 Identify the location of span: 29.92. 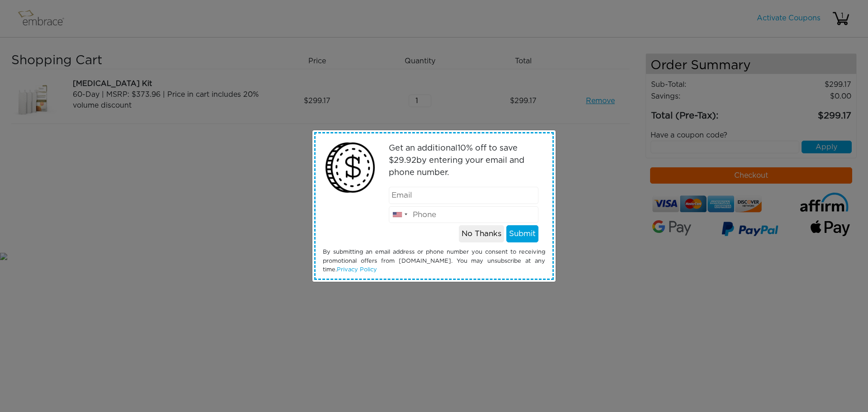
(405, 160).